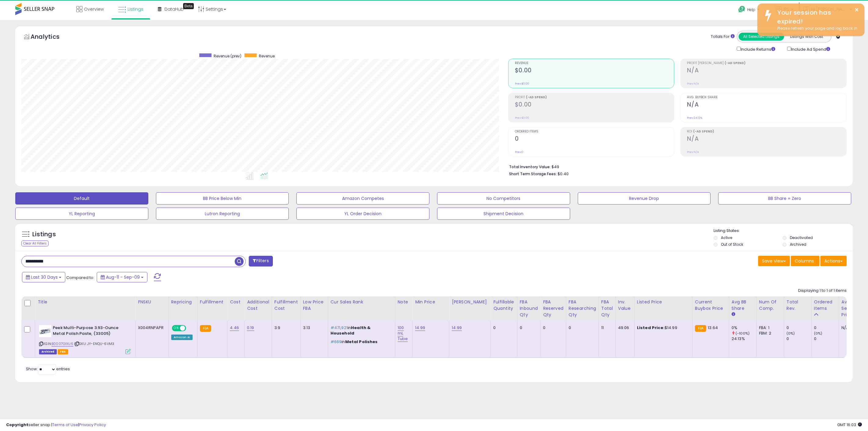 The width and height of the screenshot is (868, 431). I want to click on div: Avg BB Share, so click(743, 306).